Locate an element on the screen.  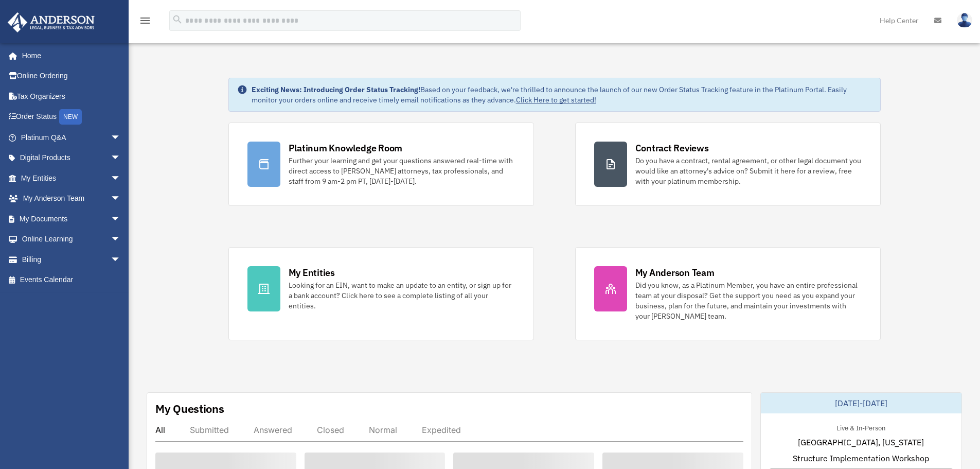
a: My Anderson Team Did you know, as a Platinum Member, you have an entire professional team at your... is located at coordinates (728, 293).